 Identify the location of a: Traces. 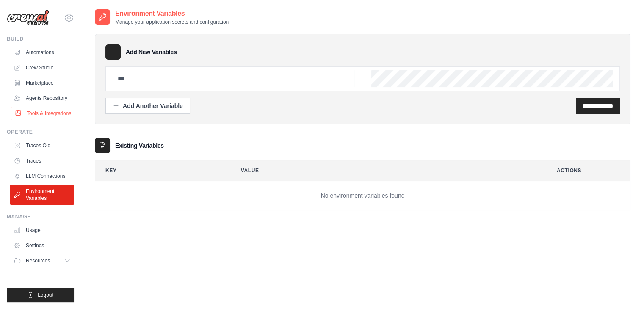
(42, 161).